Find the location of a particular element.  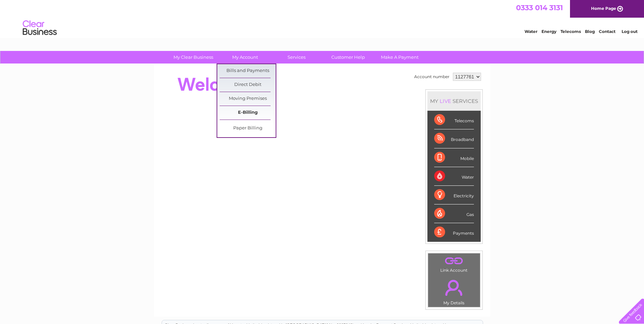

div: Gas is located at coordinates (454, 214).